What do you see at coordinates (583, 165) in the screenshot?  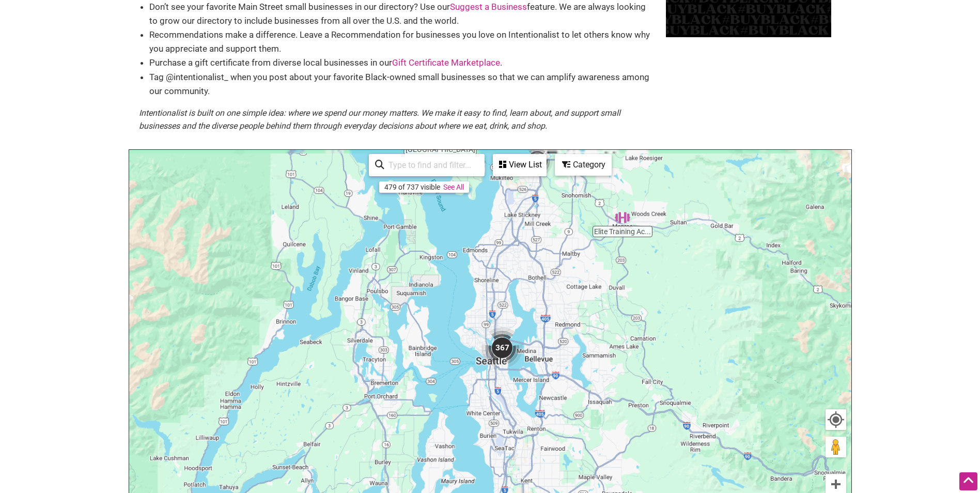 I see `div: Filter by category` at bounding box center [583, 165].